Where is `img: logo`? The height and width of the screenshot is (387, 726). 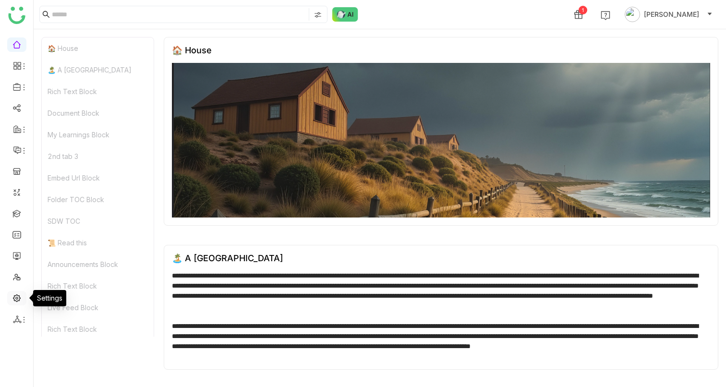
img: logo is located at coordinates (17, 15).